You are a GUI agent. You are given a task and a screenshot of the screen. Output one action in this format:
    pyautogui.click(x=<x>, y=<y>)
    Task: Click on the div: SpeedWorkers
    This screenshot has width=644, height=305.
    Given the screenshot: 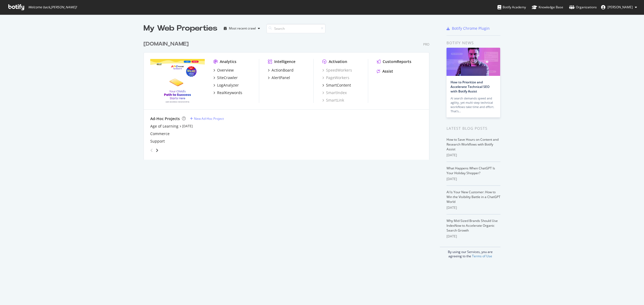 What is the action you would take?
    pyautogui.click(x=337, y=70)
    